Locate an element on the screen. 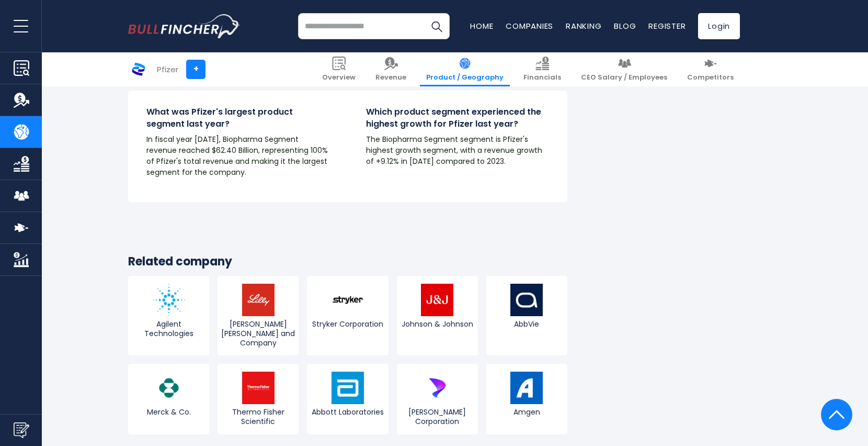 The image size is (868, 446). a: Revenue is located at coordinates (390, 69).